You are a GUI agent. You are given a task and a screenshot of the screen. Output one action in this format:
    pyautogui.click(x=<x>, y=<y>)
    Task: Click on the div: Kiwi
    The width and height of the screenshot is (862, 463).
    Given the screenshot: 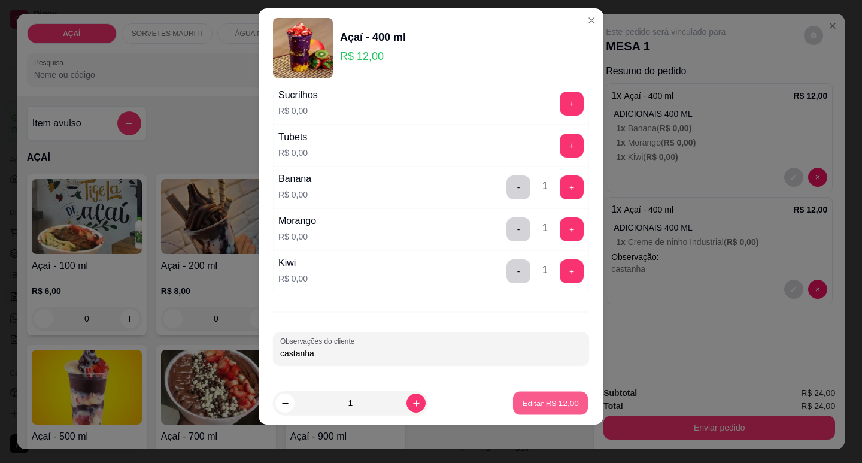 What is the action you would take?
    pyautogui.click(x=293, y=263)
    